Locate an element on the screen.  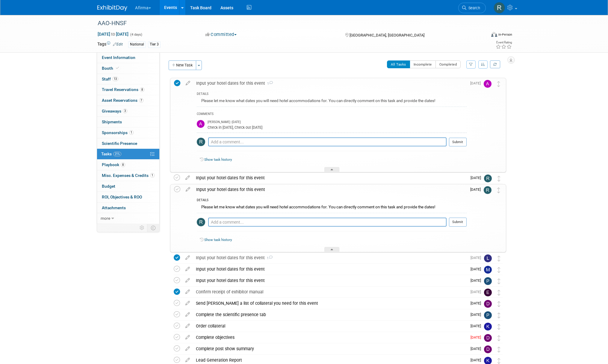
td: Tags is located at coordinates (110, 45).